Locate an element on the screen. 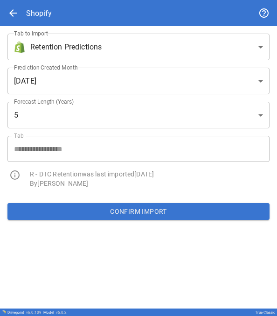  div: True Classic is located at coordinates (265, 312).